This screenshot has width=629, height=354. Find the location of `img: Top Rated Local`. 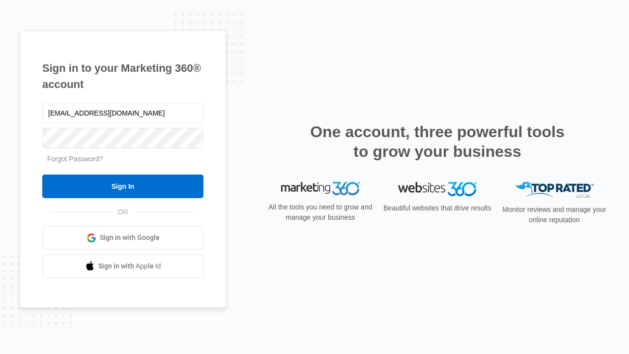

img: Top Rated Local is located at coordinates (555, 190).